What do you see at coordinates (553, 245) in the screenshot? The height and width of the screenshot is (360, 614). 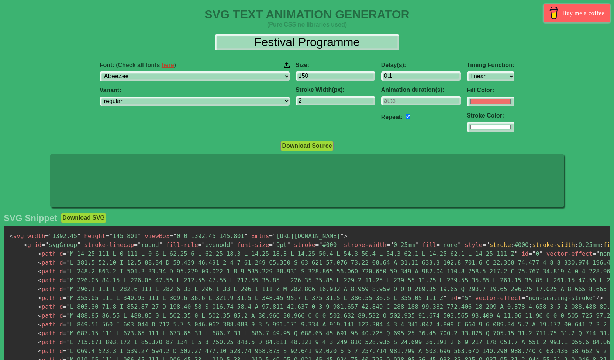 I see `span: stroke-width` at bounding box center [553, 245].